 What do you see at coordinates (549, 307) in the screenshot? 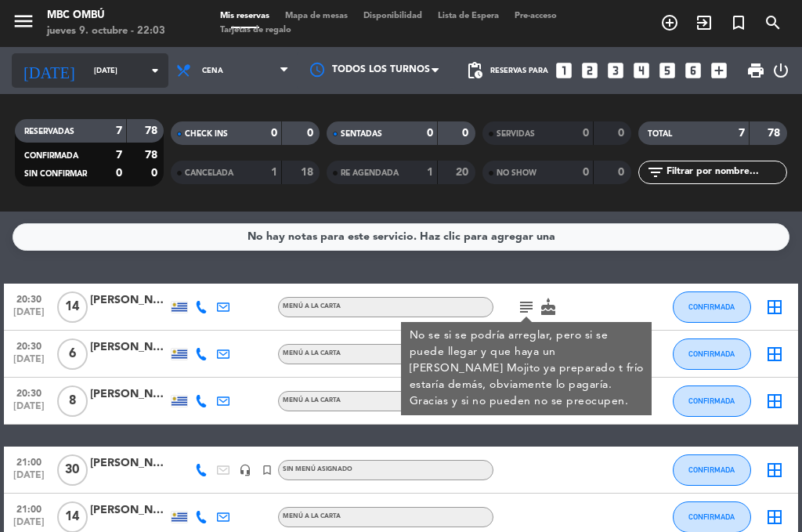
I see `i: cake` at bounding box center [549, 307].